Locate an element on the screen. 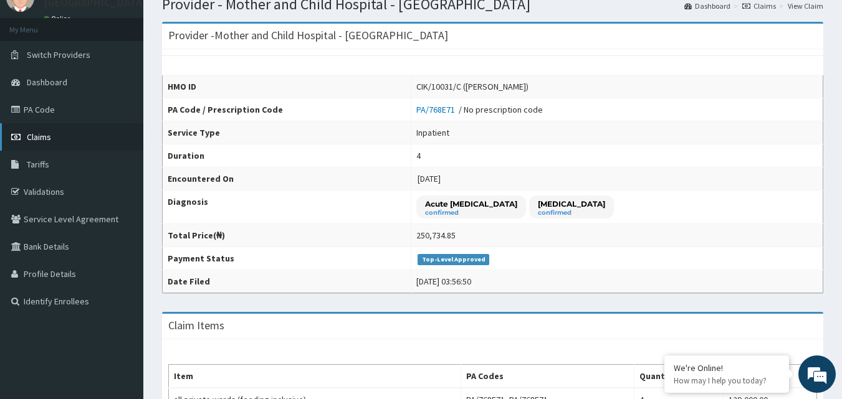 The image size is (842, 399). th: Service Type is located at coordinates (287, 133).